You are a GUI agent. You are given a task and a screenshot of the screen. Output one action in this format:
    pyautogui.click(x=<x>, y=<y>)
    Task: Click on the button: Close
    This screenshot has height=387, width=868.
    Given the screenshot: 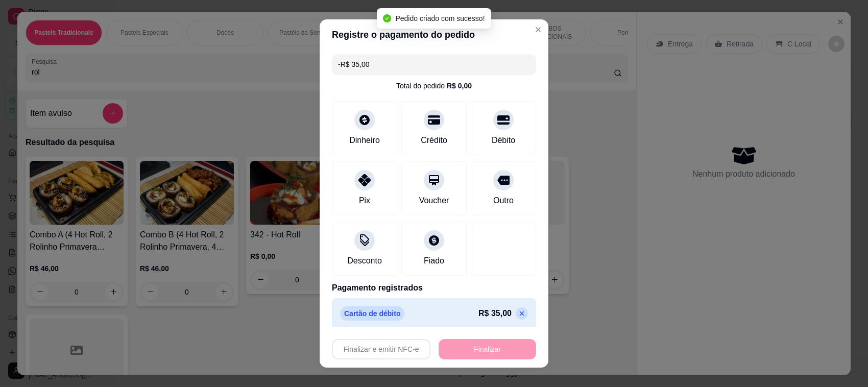 What is the action you would take?
    pyautogui.click(x=539, y=30)
    